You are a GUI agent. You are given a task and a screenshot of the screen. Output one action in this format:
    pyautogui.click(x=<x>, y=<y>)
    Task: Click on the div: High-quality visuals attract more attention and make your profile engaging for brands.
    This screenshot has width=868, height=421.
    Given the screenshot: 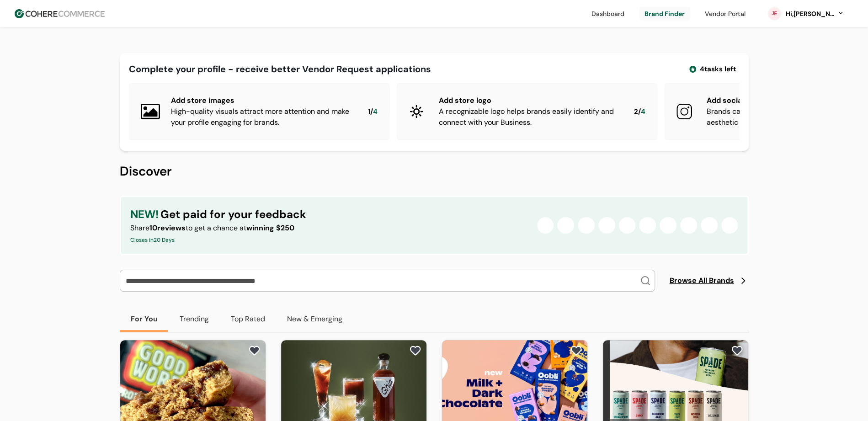 What is the action you would take?
    pyautogui.click(x=262, y=117)
    